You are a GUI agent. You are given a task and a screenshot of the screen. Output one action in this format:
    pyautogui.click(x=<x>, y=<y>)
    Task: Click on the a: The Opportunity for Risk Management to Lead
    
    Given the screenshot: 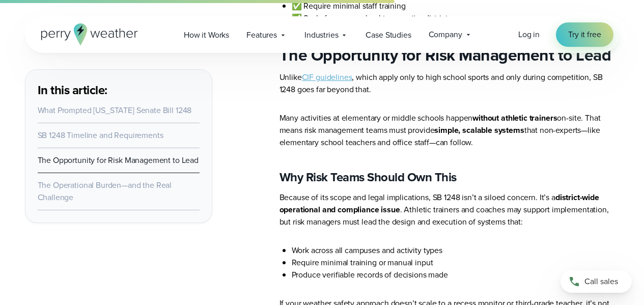 What is the action you would take?
    pyautogui.click(x=118, y=160)
    